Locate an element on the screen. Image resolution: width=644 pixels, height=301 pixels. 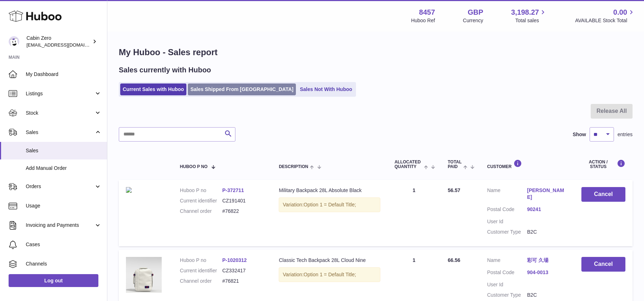
a: 90241 is located at coordinates (547, 209).